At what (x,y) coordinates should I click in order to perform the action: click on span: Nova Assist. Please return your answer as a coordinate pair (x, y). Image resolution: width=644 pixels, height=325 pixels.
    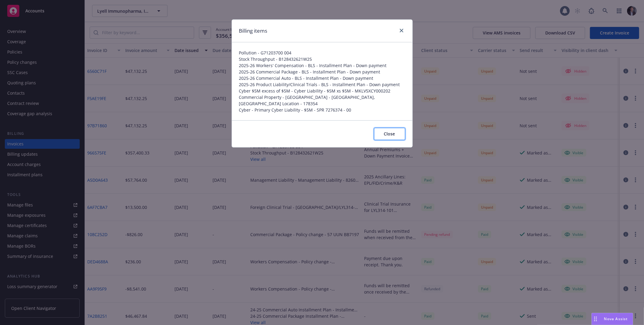
    Looking at the image, I should click on (616, 318).